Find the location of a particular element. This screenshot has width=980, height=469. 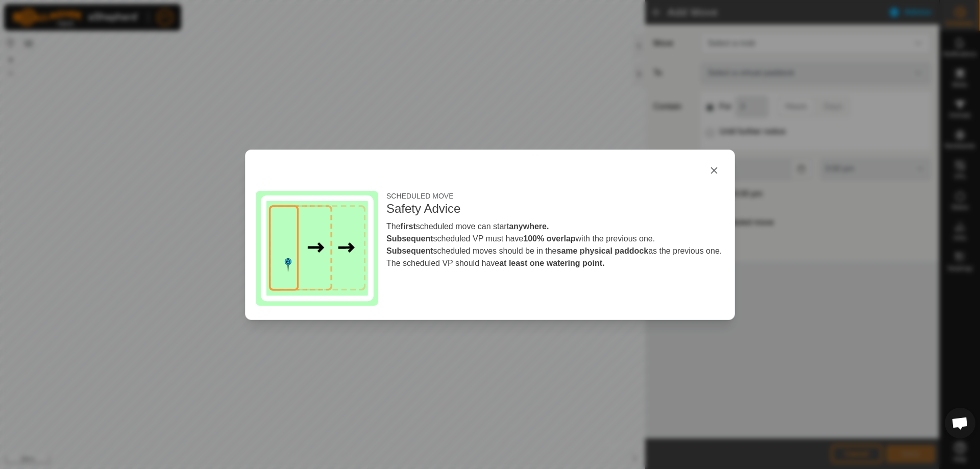

strong: first is located at coordinates (408, 225).